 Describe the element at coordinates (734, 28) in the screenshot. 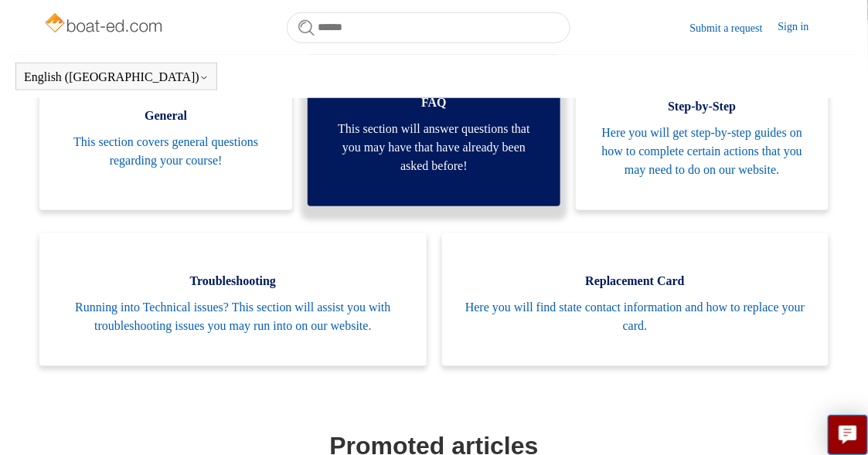

I see `a: Submit a request` at that location.